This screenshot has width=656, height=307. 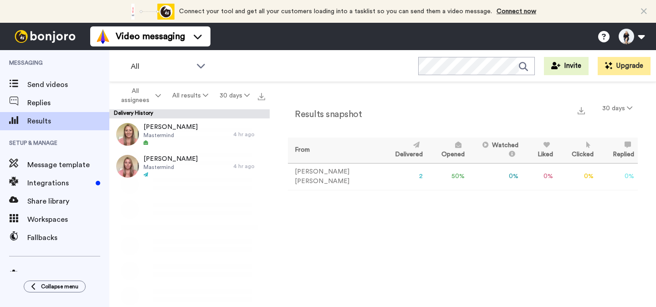 I want to click on th: Watched, so click(x=495, y=150).